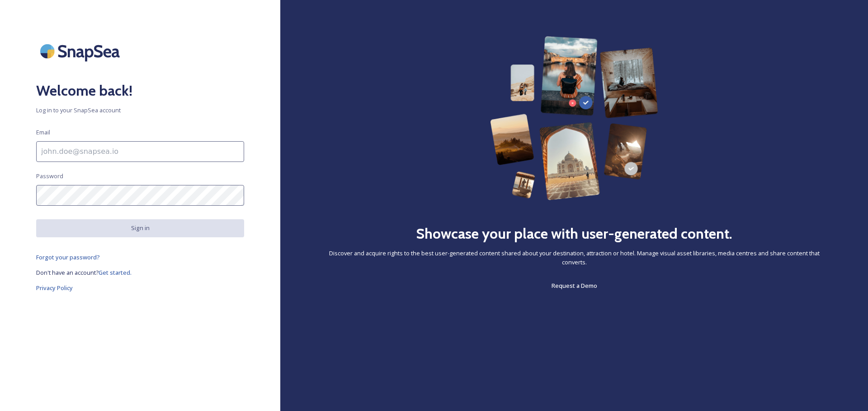 Image resolution: width=868 pixels, height=411 pixels. I want to click on span: Discover and acquire rights to the best user-generated content shared about your destination, att..., so click(574, 257).